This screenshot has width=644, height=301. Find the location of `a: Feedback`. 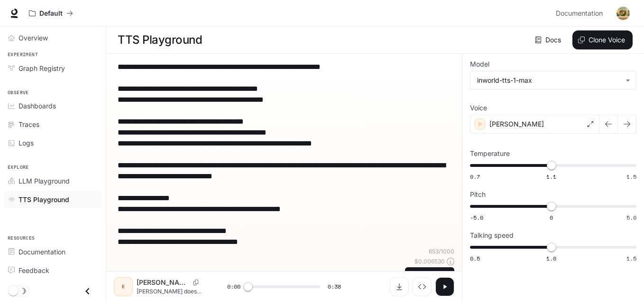

a: Feedback is located at coordinates (53, 270).